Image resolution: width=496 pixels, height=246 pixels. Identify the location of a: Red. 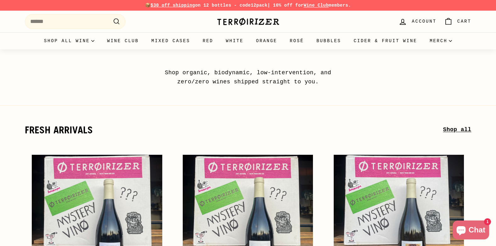
(208, 41).